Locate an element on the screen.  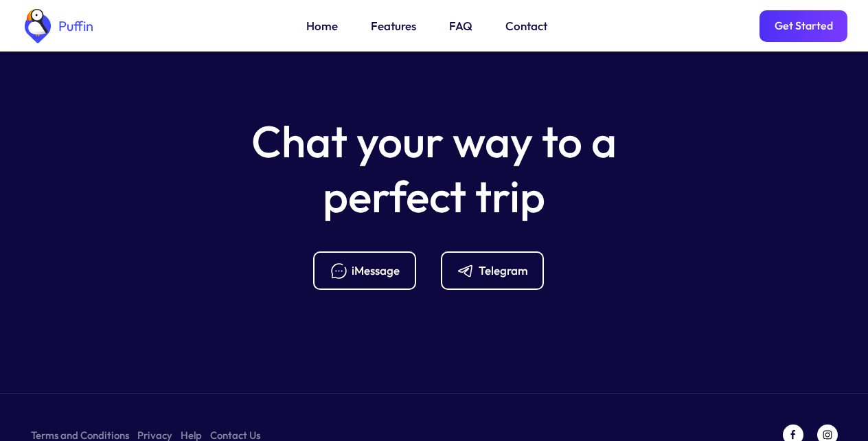
a: Home is located at coordinates (322, 26).